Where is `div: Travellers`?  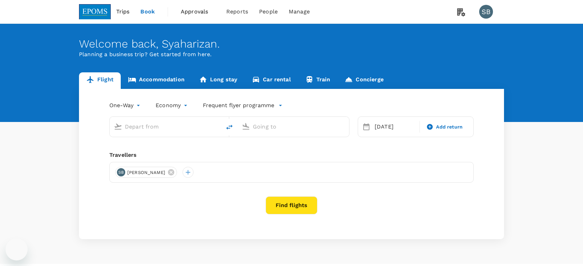 div: Travellers is located at coordinates (291, 155).